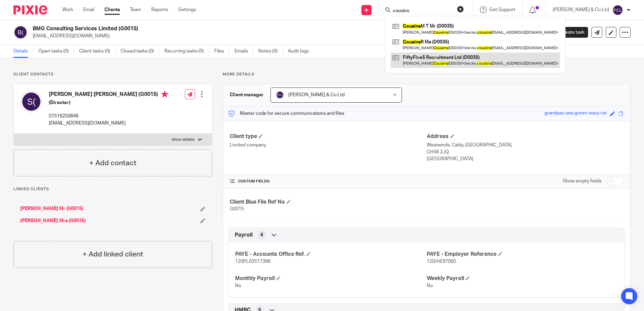  Describe the element at coordinates (244, 235) in the screenshot. I see `span: Payroll` at that location.